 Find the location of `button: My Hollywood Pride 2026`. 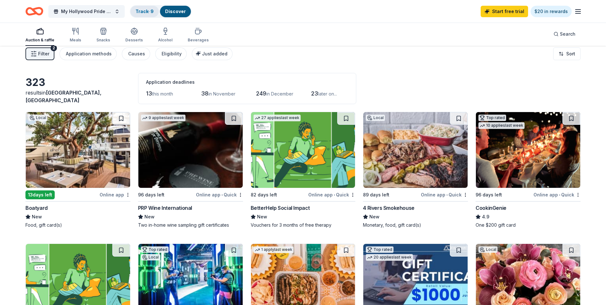

button: My Hollywood Pride 2026 is located at coordinates (87, 11).